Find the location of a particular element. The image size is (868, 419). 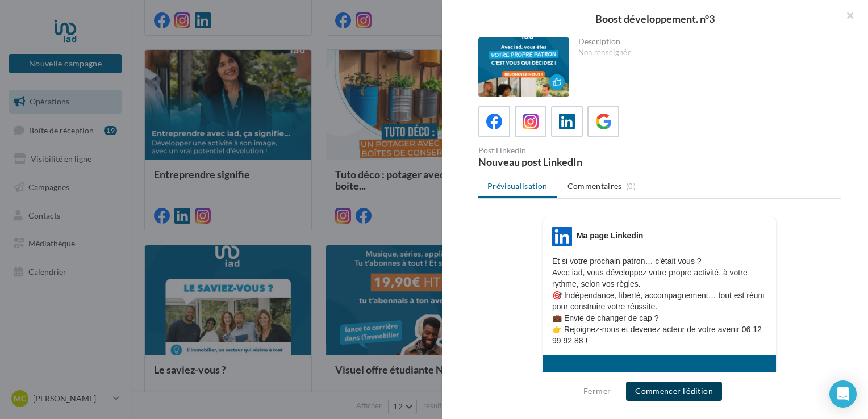

button: Fermer is located at coordinates (597, 391).